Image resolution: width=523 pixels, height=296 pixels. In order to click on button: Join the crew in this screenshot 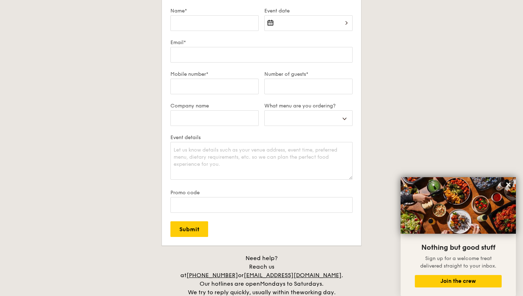, I will do `click(458, 281)`.